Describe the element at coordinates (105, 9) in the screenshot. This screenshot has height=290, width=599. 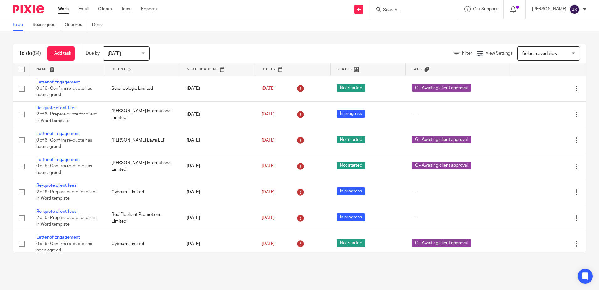
I see `a: Clients` at that location.